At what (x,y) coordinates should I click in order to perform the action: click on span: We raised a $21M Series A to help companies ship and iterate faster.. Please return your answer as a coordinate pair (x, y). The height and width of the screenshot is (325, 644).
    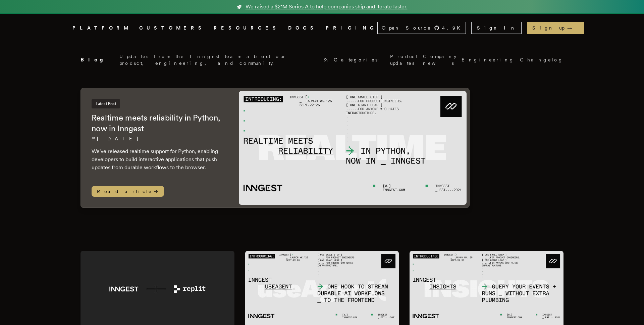
    Looking at the image, I should click on (326, 7).